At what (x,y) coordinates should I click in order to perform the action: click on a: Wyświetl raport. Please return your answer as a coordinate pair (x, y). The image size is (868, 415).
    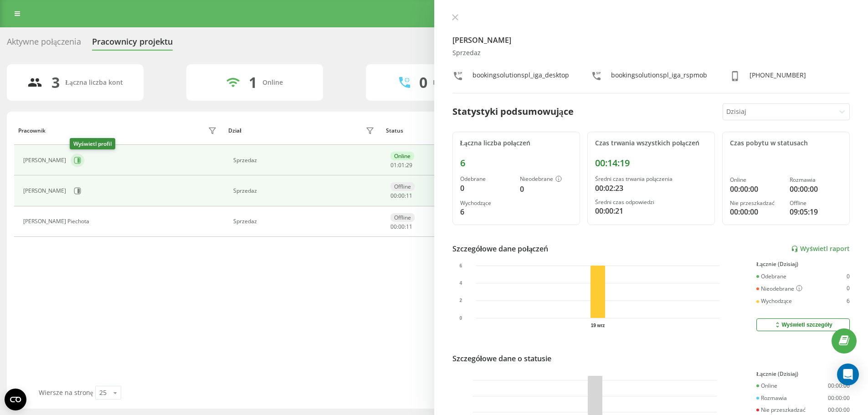
    Looking at the image, I should click on (820, 249).